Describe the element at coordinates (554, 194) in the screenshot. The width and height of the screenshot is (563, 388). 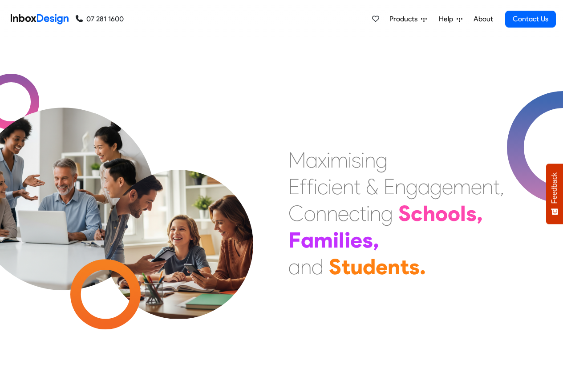
I see `button: Feedback - Show survey` at that location.